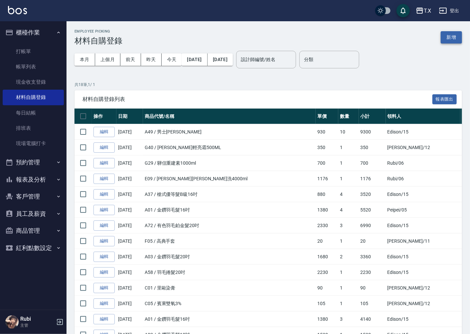  Describe the element at coordinates (327, 226) in the screenshot. I see `td: 2330` at that location.